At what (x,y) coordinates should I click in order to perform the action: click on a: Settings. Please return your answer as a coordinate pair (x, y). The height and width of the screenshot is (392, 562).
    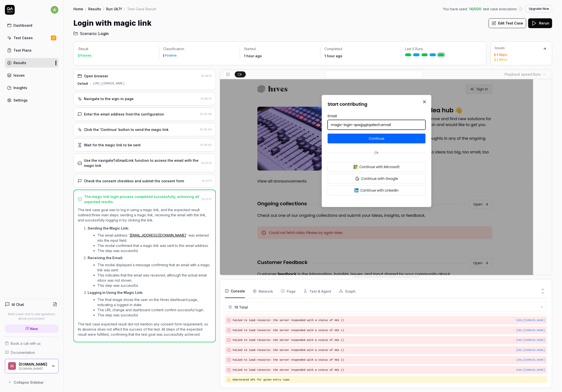
    Looking at the image, I should click on (32, 100).